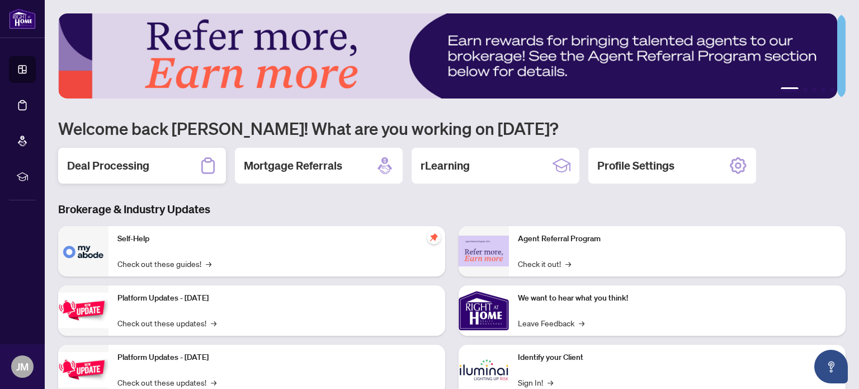 The image size is (859, 389). Describe the element at coordinates (636, 166) in the screenshot. I see `h2: Profile Settings` at that location.